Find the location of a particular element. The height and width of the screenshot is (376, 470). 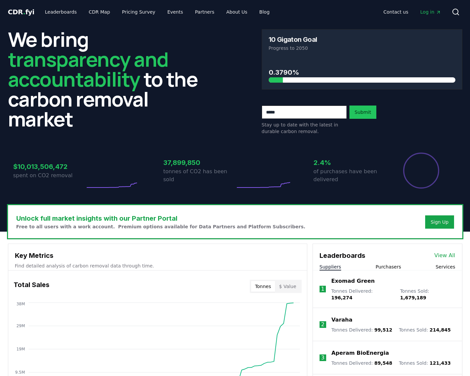

a: CDR Map is located at coordinates (99, 12).